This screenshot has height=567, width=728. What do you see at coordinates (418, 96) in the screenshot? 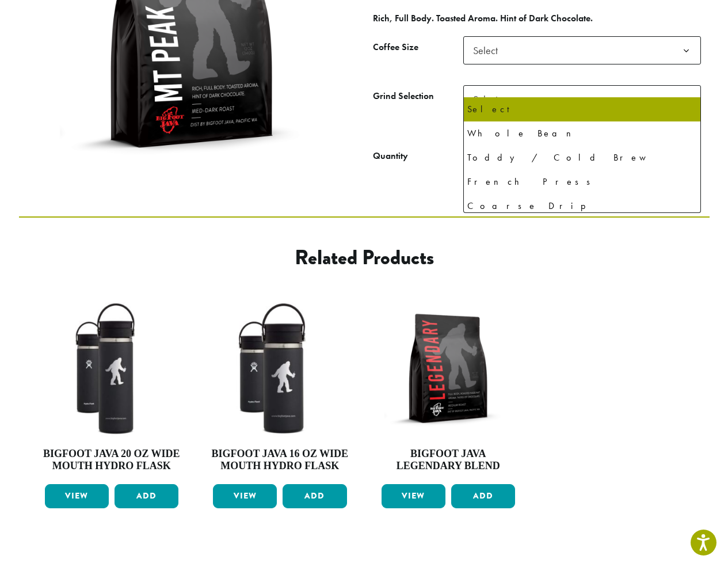
I see `label: Grind Selection` at bounding box center [418, 96].